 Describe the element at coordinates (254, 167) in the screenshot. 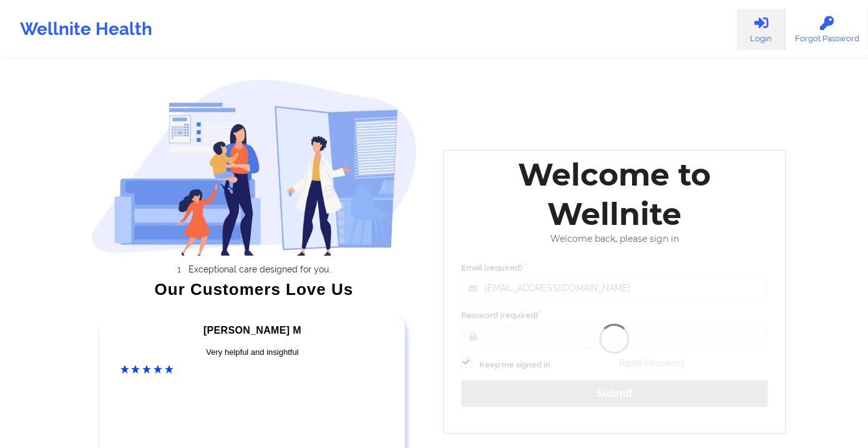

I see `img: wellnite-auth-hero_200.c722682e.png` at that location.